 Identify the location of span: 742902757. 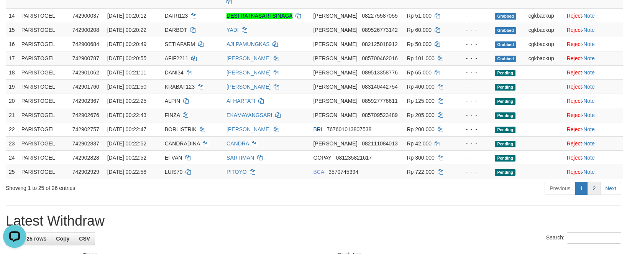
(86, 129).